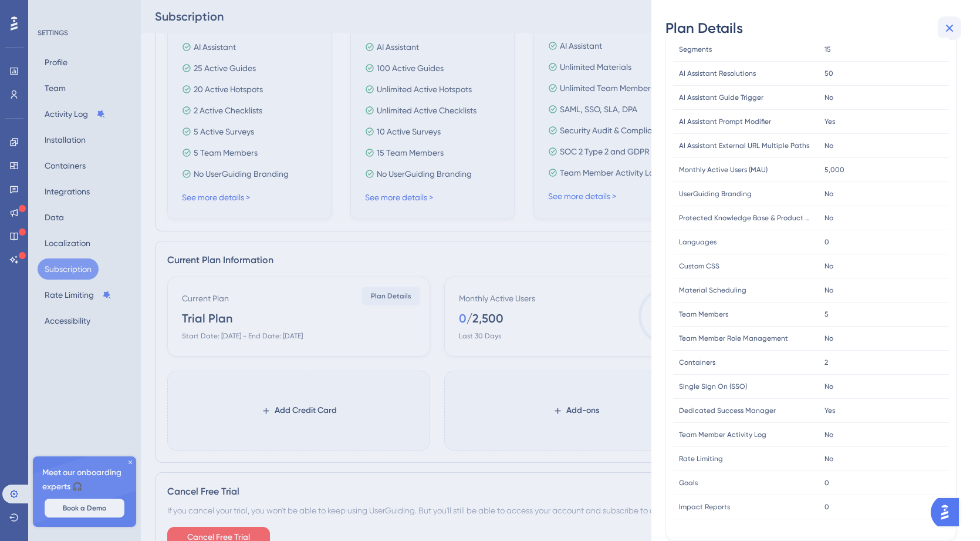 The height and width of the screenshot is (541, 980). What do you see at coordinates (713, 290) in the screenshot?
I see `span: Material Scheduling` at bounding box center [713, 290].